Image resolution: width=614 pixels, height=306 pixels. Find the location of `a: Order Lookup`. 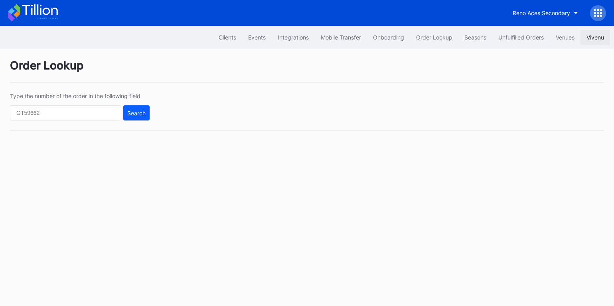

a: Order Lookup is located at coordinates (434, 37).